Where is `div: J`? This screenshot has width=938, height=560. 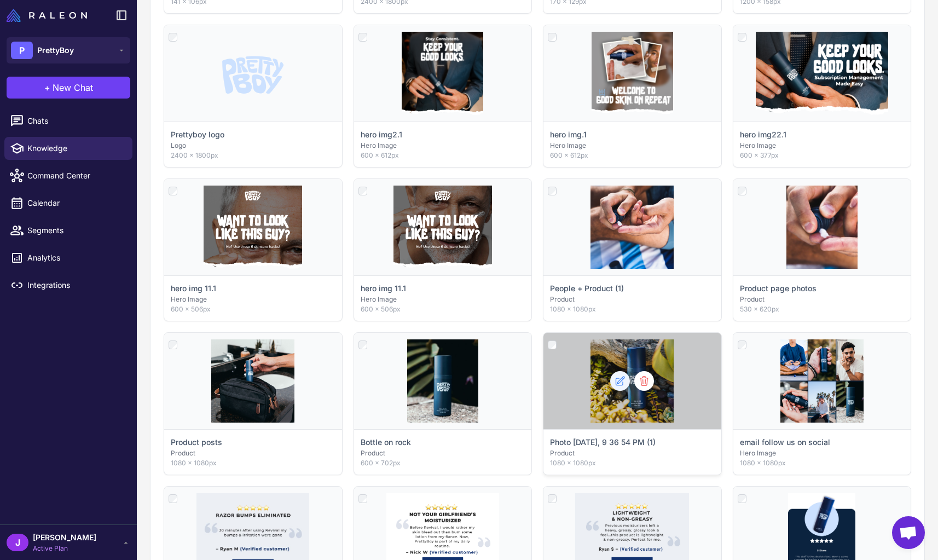
div: J is located at coordinates (17, 542).